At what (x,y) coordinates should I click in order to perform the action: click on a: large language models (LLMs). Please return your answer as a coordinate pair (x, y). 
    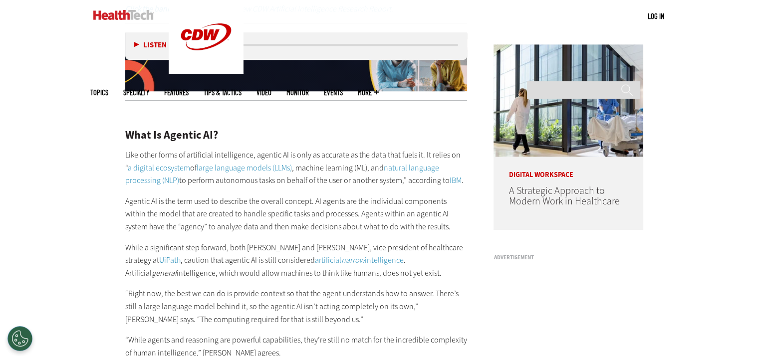
    Looking at the image, I should click on (244, 168).